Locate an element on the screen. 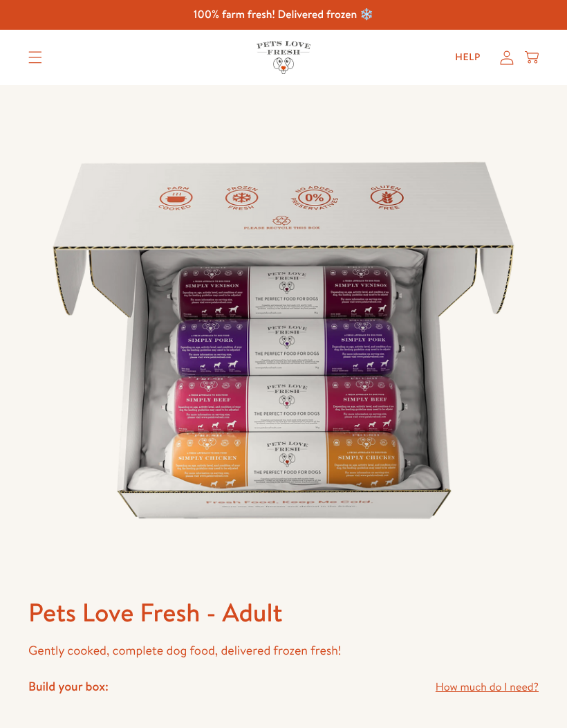  a: How much do I need? is located at coordinates (487, 687).